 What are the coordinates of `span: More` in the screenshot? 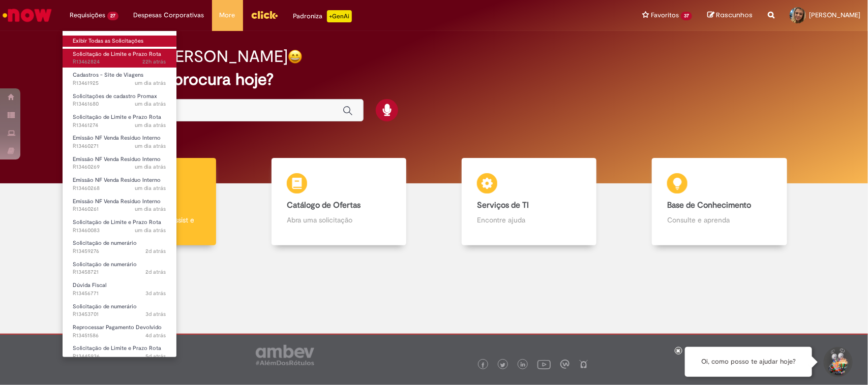 It's located at (227, 15).